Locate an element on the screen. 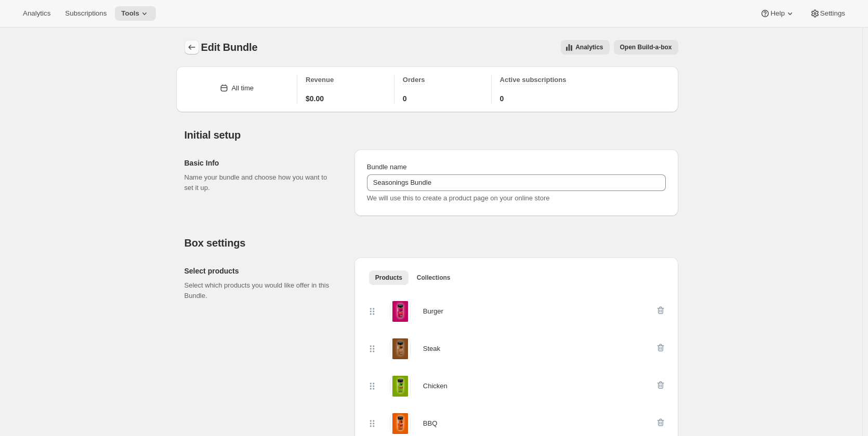 Image resolution: width=868 pixels, height=436 pixels. span: Edit Bundle is located at coordinates (229, 47).